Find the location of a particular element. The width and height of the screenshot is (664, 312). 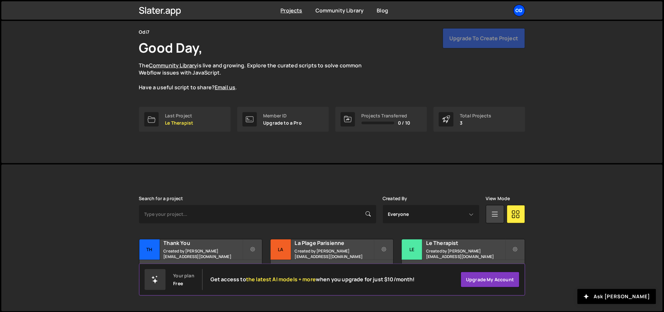

p: Upgrade to a Pro is located at coordinates (283, 123).